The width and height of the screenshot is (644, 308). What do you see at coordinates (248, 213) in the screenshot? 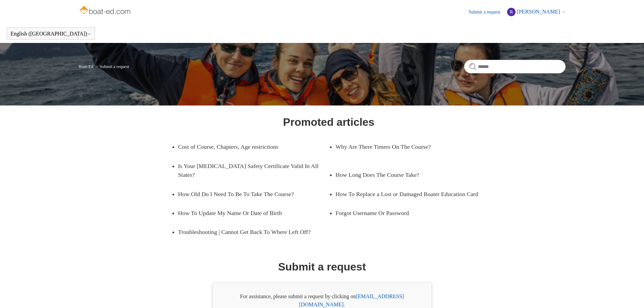
I see `a: How To Update My Name Or Date of Birth` at bounding box center [248, 213].